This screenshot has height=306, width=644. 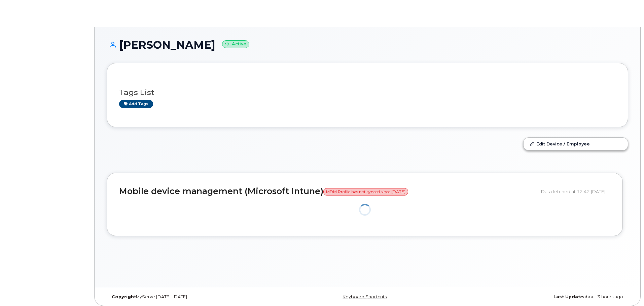 What do you see at coordinates (541, 298) in the screenshot?
I see `div: about 3 hours ago` at bounding box center [541, 298].